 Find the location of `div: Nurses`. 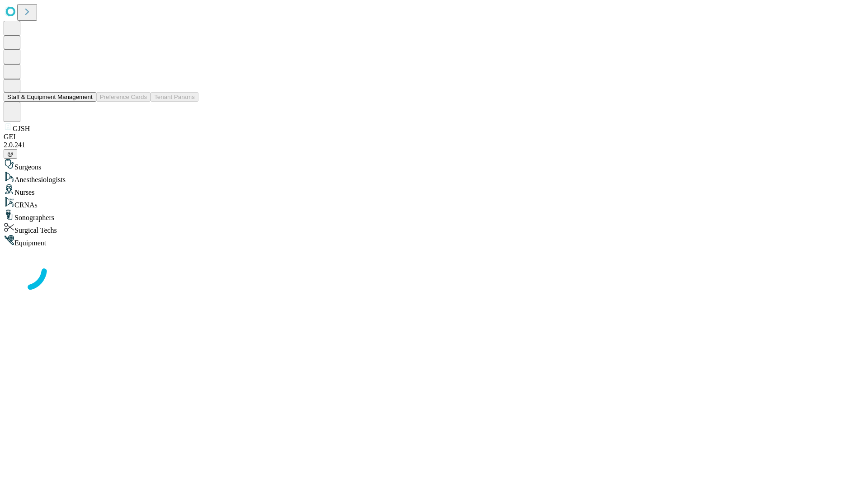

div: Nurses is located at coordinates (434, 190).